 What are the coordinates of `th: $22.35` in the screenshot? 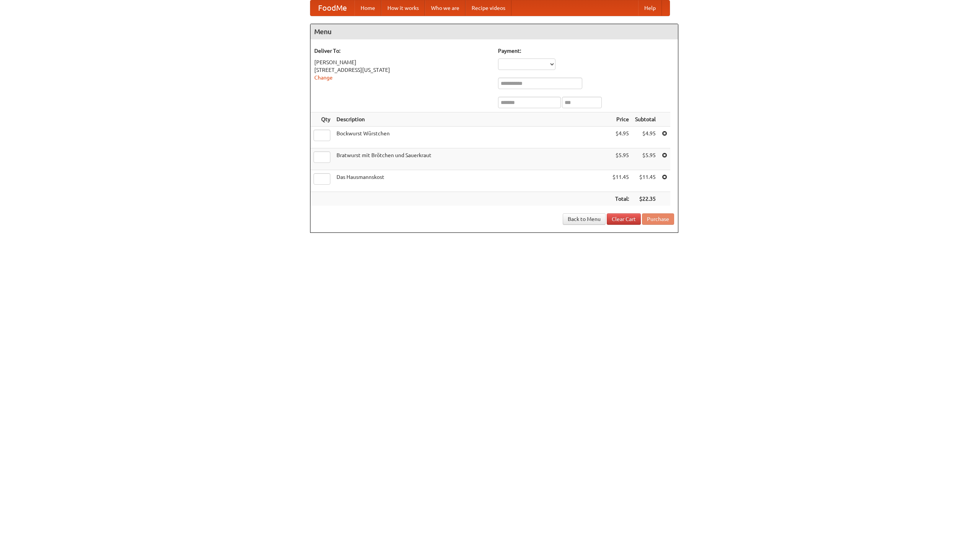 It's located at (645, 199).